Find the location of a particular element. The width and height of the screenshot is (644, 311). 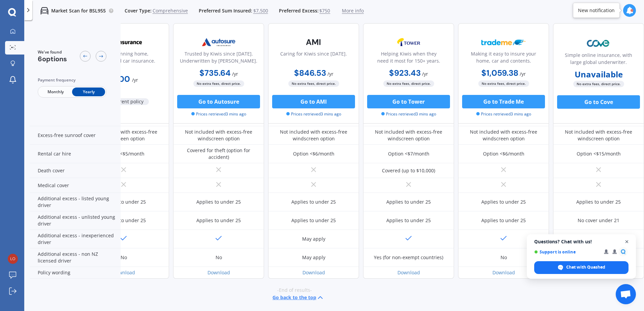

div: Additional excess - listed young driver is located at coordinates (75, 202).